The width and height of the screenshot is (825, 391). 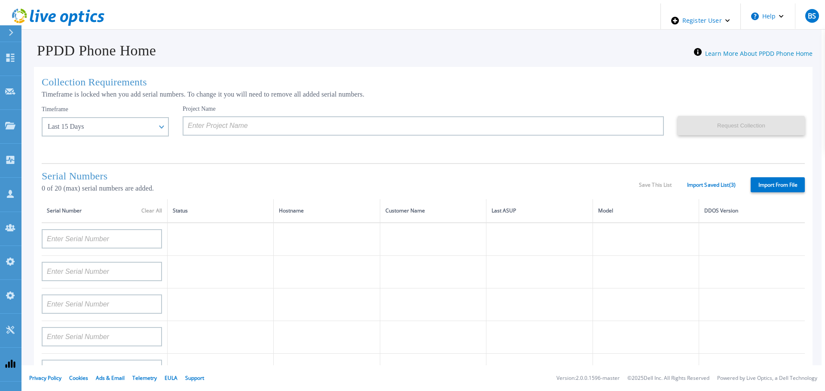 What do you see at coordinates (45, 378) in the screenshot?
I see `a: Privacy Policy` at bounding box center [45, 378].